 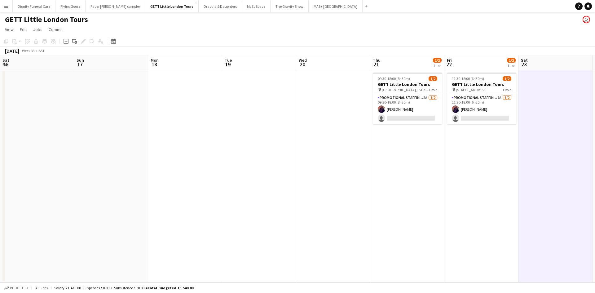 I want to click on span: Comms, so click(x=55, y=29).